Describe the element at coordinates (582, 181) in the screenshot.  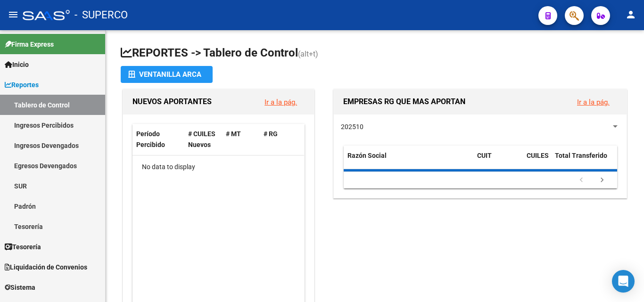
I see `a: go to previous page` at that location.